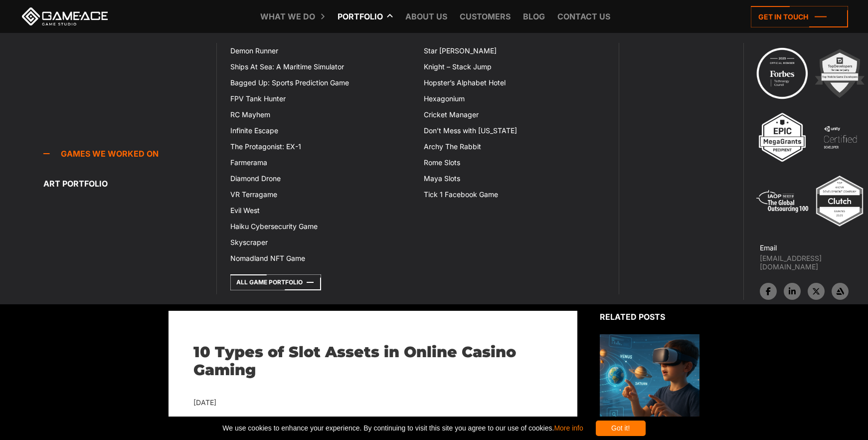  Describe the element at coordinates (782, 73) in the screenshot. I see `img: Technology council badge program ace 2025 game ace` at that location.